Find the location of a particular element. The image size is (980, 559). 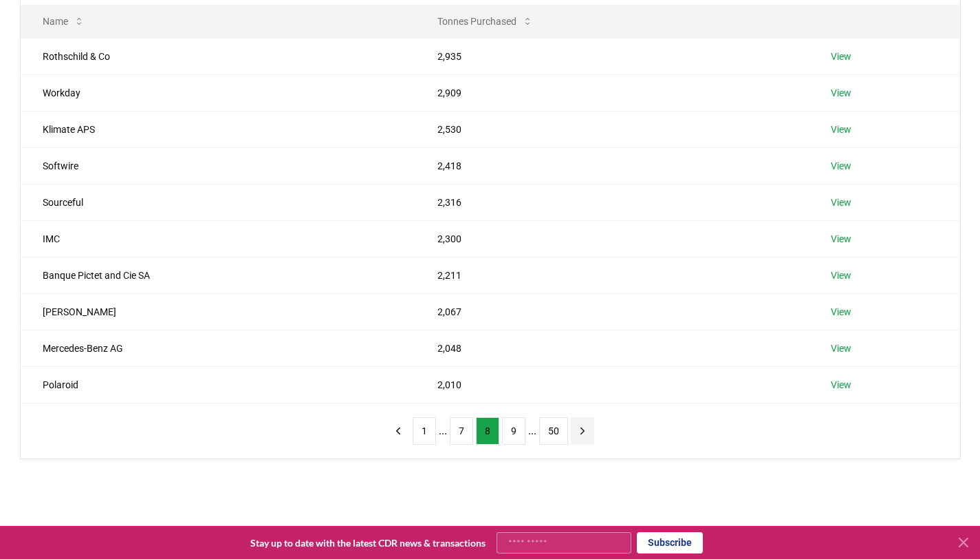

td: 2,530 is located at coordinates (612, 129).